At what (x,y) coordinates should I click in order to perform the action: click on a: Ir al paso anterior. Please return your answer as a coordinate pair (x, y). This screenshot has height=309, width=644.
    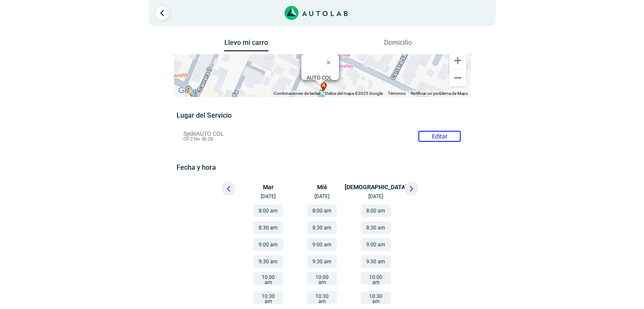
    Looking at the image, I should click on (162, 13).